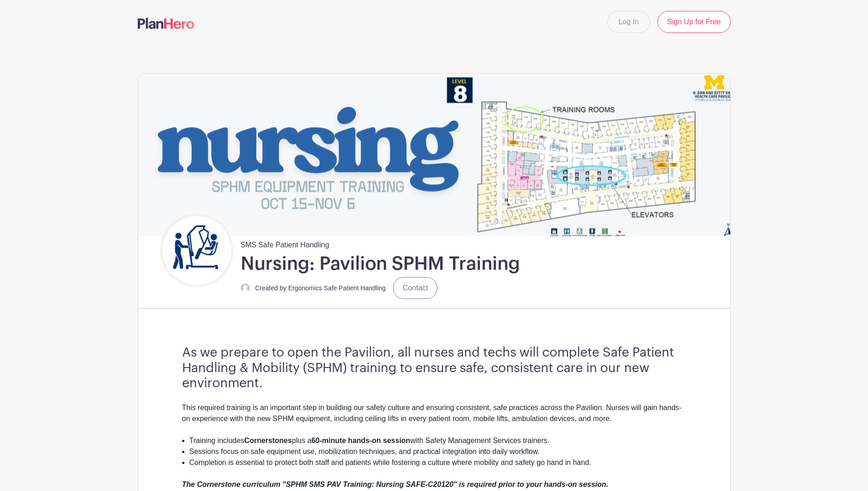  What do you see at coordinates (434, 368) in the screenshot?
I see `h3: As we prepare to open the Pavilion, all nurses and techs will complete Safe Patient Handling & Mo...` at bounding box center [434, 368].